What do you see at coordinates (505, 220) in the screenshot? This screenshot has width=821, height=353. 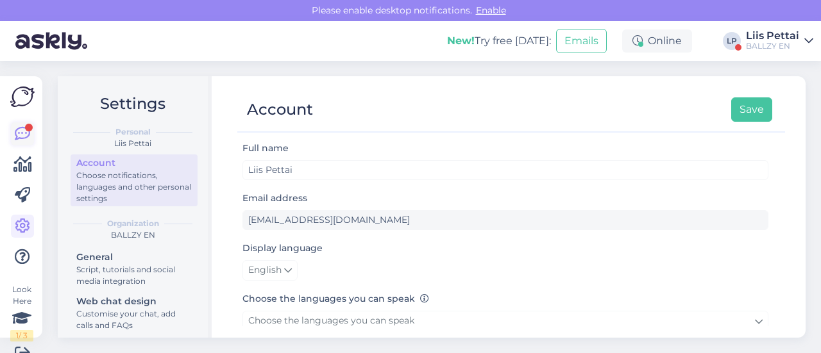 I see `input: Enter email` at bounding box center [505, 220].